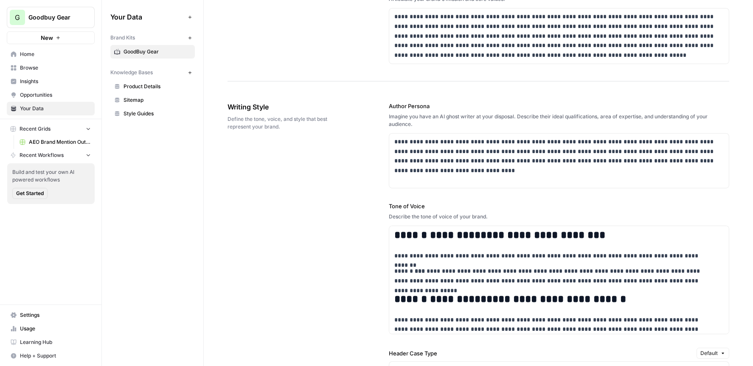 Image resolution: width=753 pixels, height=366 pixels. What do you see at coordinates (157, 114) in the screenshot?
I see `span: Style Guides` at bounding box center [157, 114].